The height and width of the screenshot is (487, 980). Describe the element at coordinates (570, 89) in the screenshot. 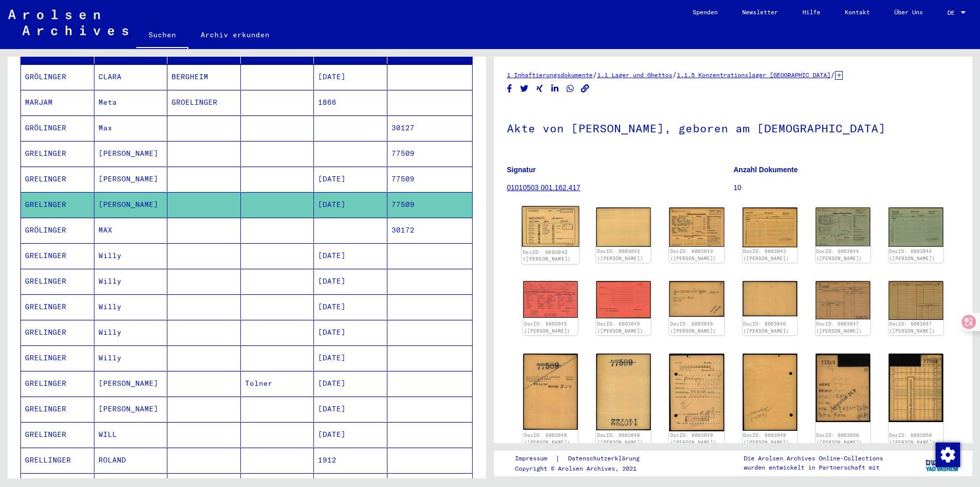

I see `button: Share on WhatsApp` at that location.